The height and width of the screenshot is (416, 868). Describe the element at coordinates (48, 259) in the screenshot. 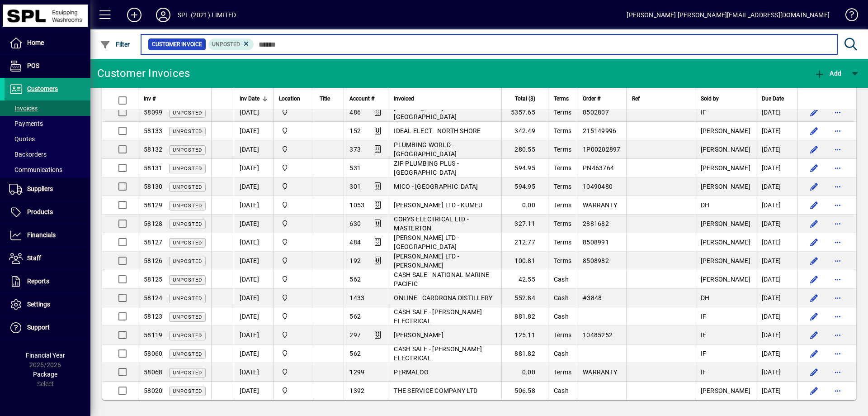

I see `a: Staff` at that location.